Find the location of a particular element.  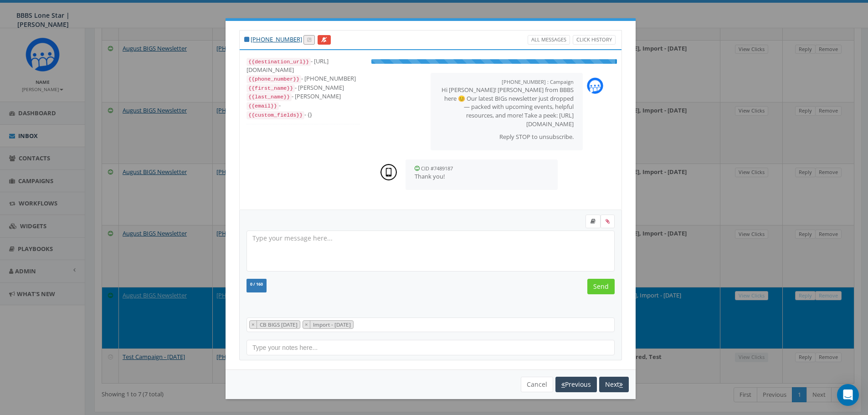

div: Open Intercom Messenger is located at coordinates (848, 395).